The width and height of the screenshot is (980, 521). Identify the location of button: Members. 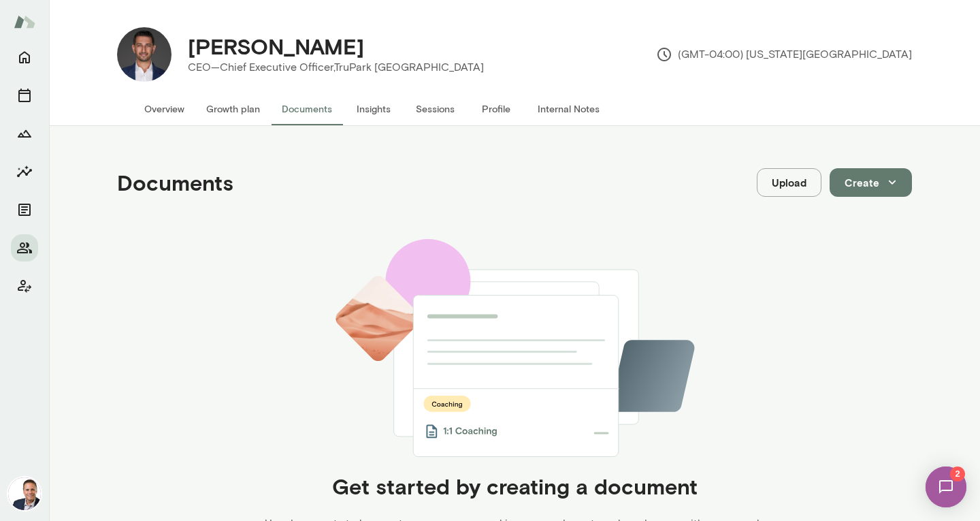
(25, 248).